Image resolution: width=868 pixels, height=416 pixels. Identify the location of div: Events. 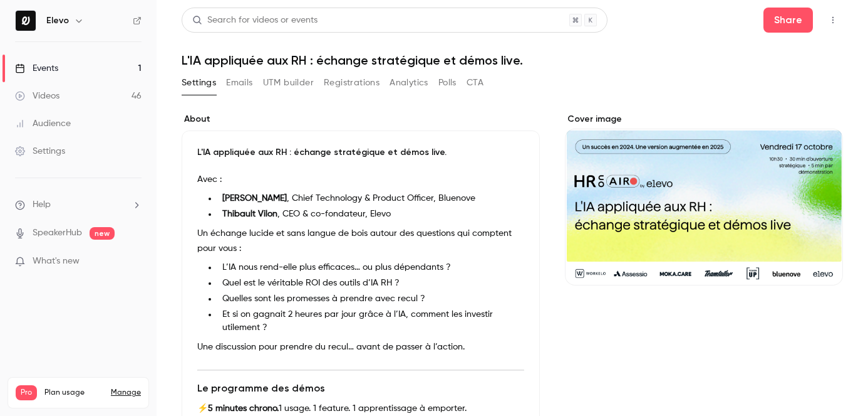
(36, 68).